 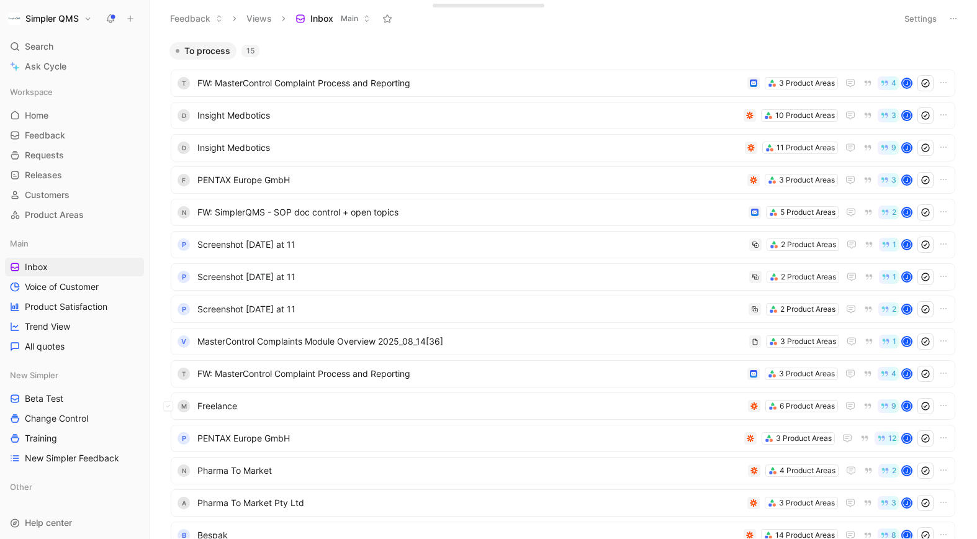 What do you see at coordinates (45, 346) in the screenshot?
I see `span: All quotes` at bounding box center [45, 346].